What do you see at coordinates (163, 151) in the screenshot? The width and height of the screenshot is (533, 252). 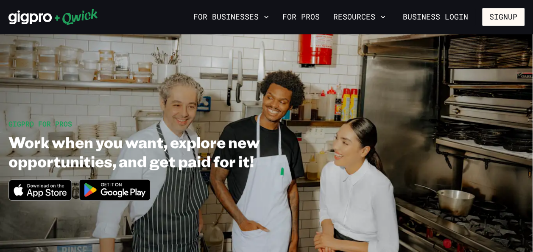 I see `h1: Work when you want, explore new opportunities, and get paid for it!` at bounding box center [163, 151].